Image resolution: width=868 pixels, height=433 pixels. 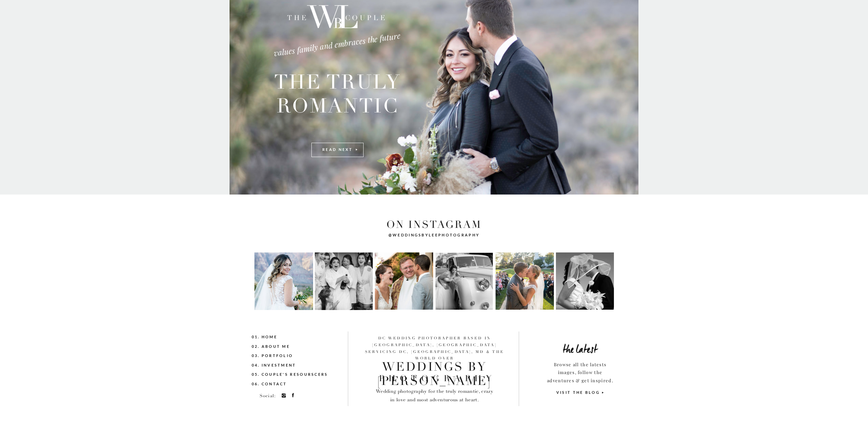 What do you see at coordinates (580, 372) in the screenshot?
I see `p: Browse all the latests images, follow the adventures & get inspired.` at bounding box center [580, 372].